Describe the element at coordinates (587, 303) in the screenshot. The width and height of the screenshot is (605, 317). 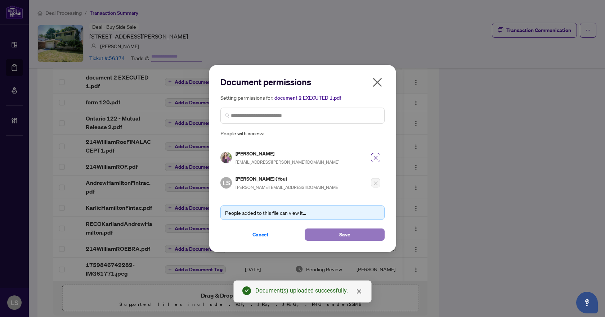
I see `button: Open asap` at that location.